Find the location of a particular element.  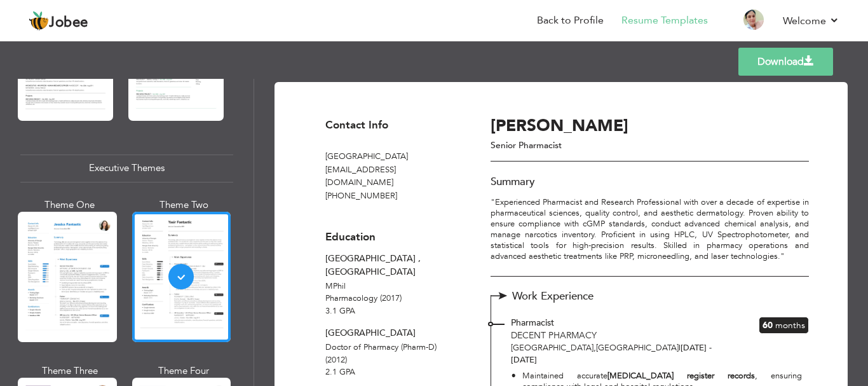

p: Senior Pharmacist is located at coordinates (610, 146).